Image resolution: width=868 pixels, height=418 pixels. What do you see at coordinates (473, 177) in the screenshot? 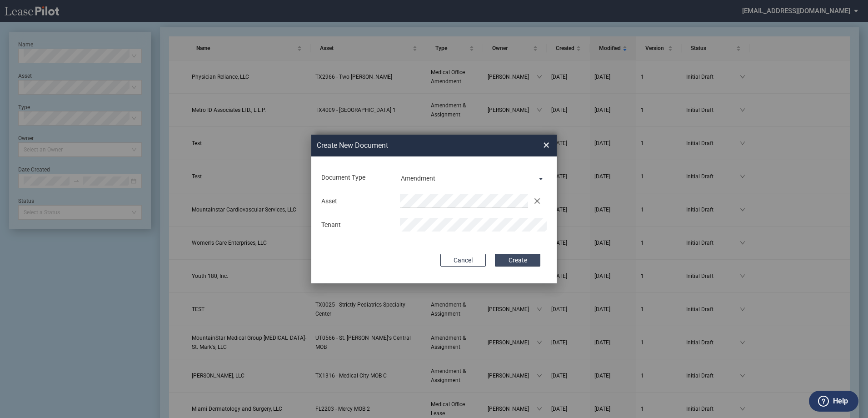
I see `md-select: Document Type: Amendment` at bounding box center [473, 177].